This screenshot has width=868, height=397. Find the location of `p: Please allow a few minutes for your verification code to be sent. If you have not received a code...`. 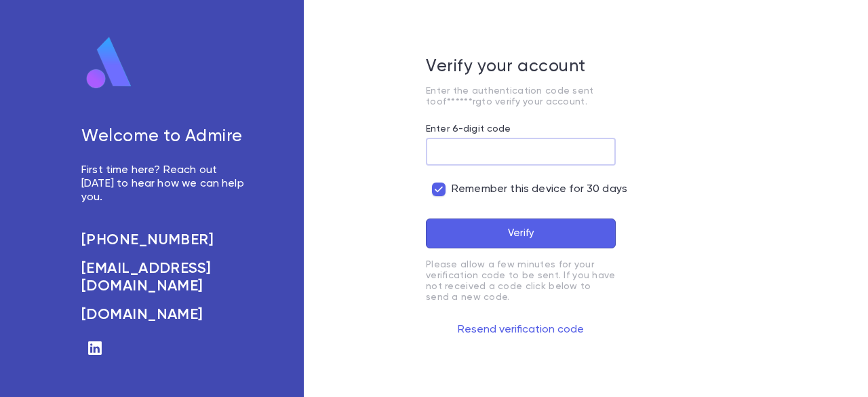

p: Please allow a few minutes for your verification code to be sent. If you have not received a code... is located at coordinates (521, 281).